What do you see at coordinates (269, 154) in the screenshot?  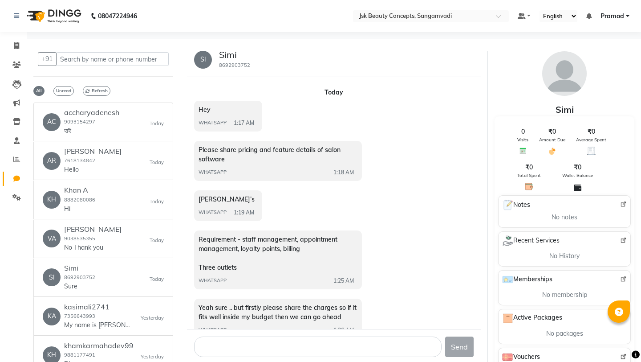 I see `span: Please share pricing and feature details of salon software` at bounding box center [269, 154].